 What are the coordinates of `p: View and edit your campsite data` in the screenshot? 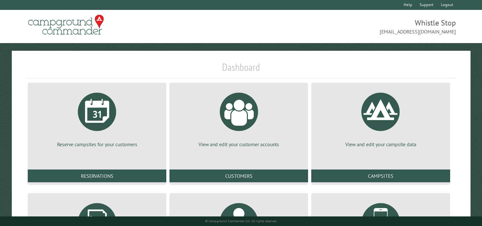 It's located at (381, 144).